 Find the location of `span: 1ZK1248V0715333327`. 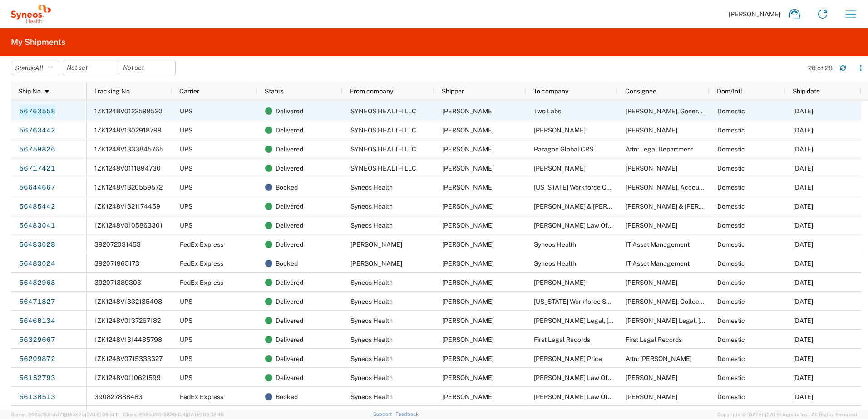

span: 1ZK1248V0715333327 is located at coordinates (129, 359).